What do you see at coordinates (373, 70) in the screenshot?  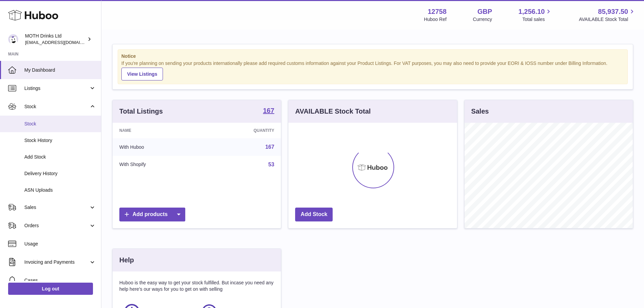 I see `div: If you're planning on sending your products internationally please add required customs informati...` at bounding box center [373, 70].